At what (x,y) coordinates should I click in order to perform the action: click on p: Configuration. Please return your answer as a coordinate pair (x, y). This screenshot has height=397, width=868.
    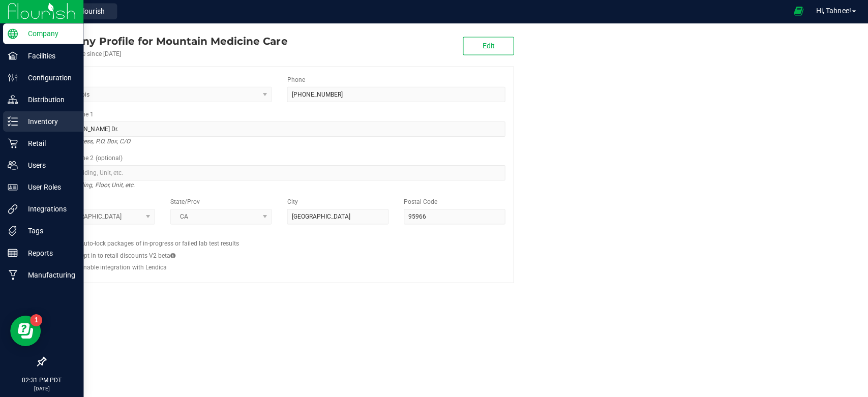
    Looking at the image, I should click on (49, 78).